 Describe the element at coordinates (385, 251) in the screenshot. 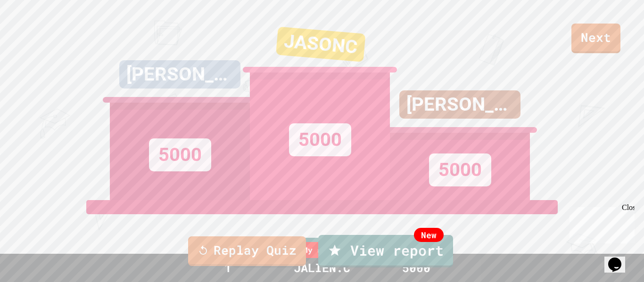

I see `a: View report` at that location.